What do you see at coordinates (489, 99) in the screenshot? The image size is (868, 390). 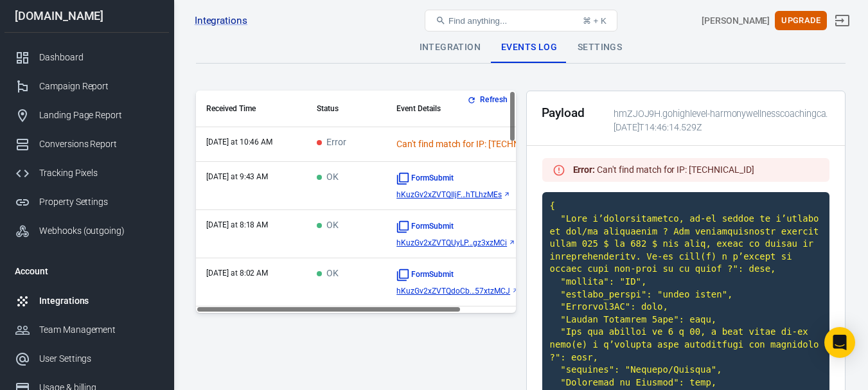 I see `button: Refresh` at bounding box center [489, 99].